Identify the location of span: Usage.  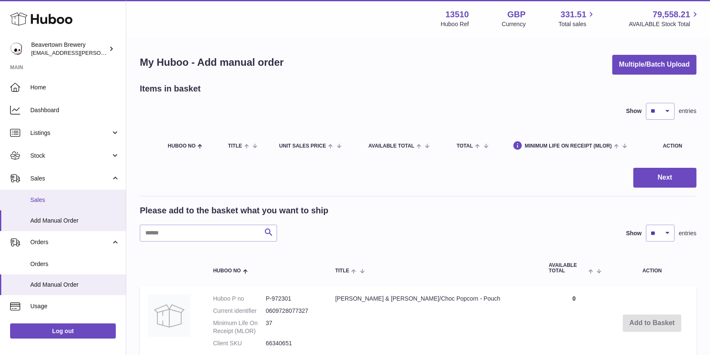
(75, 306).